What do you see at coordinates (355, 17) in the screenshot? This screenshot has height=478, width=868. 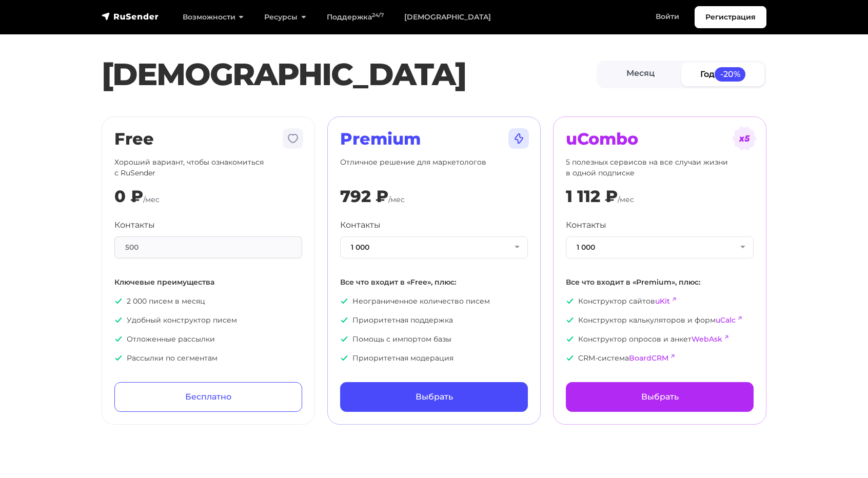 I see `a: Поддержка24/7` at bounding box center [355, 17].